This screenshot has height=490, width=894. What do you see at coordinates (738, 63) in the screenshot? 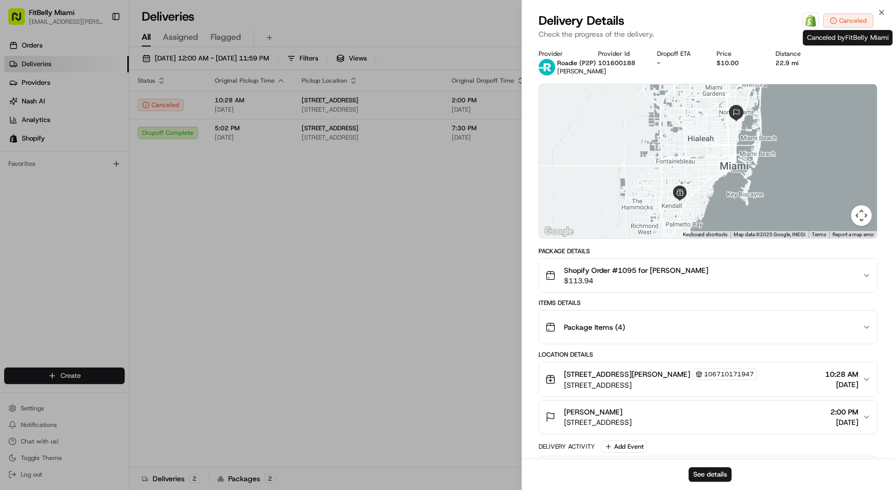
I see `div: $10.00` at bounding box center [738, 63].